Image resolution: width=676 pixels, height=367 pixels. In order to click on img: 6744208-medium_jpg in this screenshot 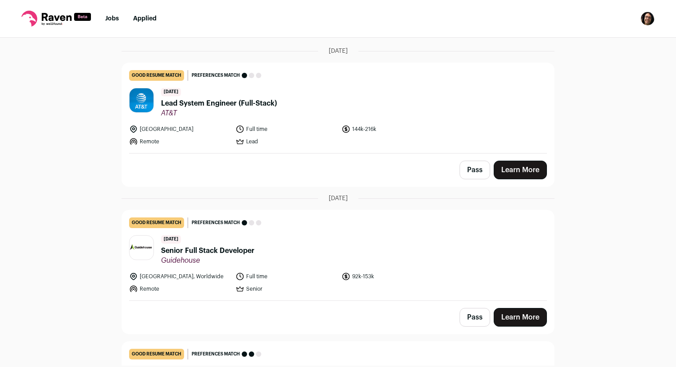, I will do `click(647, 19)`.